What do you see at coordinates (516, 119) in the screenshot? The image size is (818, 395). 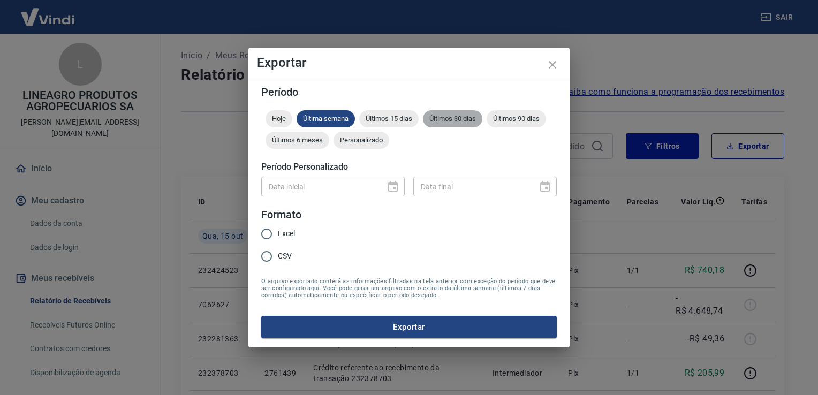 I see `div: Últimos 90 dias` at bounding box center [516, 119].